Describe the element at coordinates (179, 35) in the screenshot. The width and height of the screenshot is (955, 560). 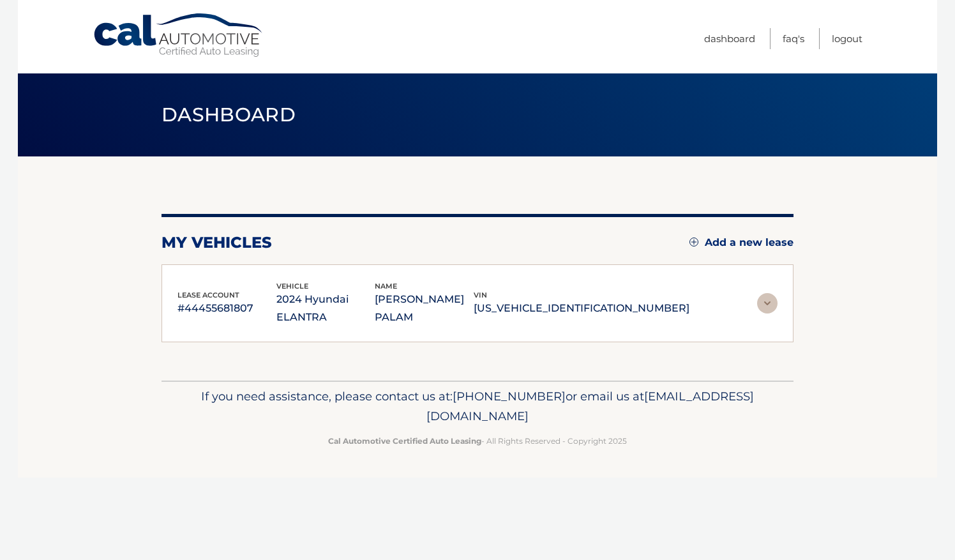
I see `a: Cal Automotive` at that location.